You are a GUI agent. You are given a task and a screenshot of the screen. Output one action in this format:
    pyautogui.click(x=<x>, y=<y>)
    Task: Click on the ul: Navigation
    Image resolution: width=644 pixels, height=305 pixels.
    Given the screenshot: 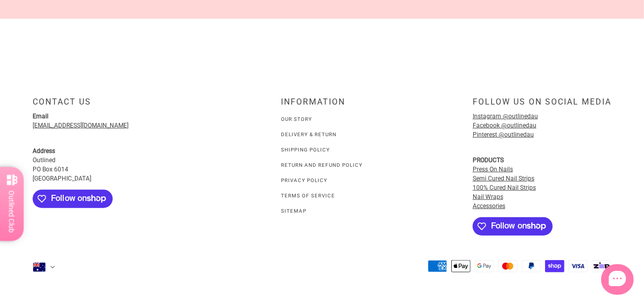 What is the action you would take?
    pyautogui.click(x=322, y=164)
    